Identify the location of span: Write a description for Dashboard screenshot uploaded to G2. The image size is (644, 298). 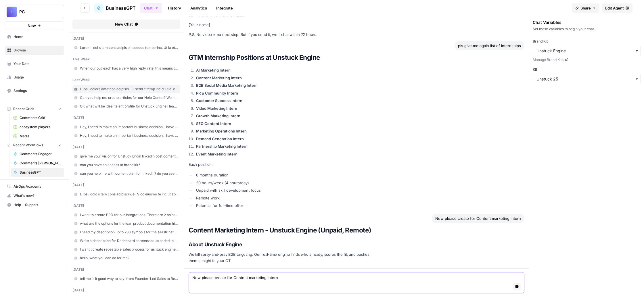
(129, 241).